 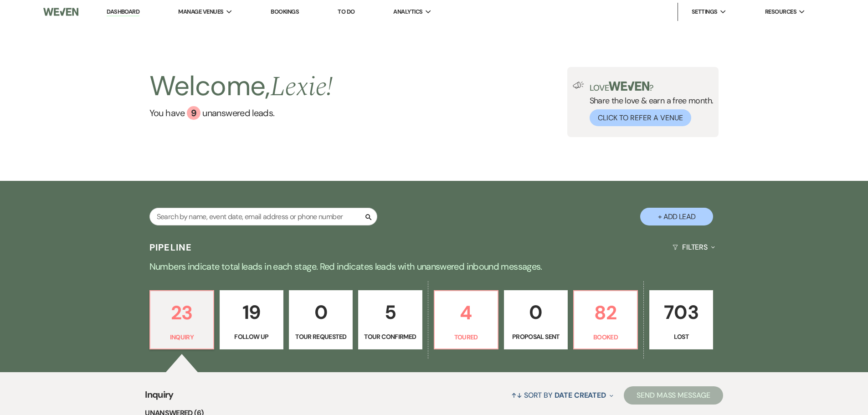 What do you see at coordinates (466, 320) in the screenshot?
I see `a: 4Toured` at bounding box center [466, 320].